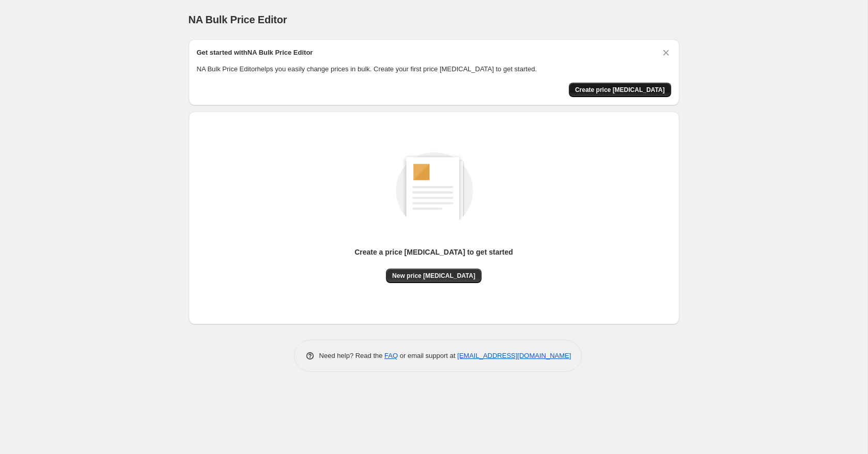  I want to click on h2: Get started with NA Bulk Price Editor, so click(254, 52).